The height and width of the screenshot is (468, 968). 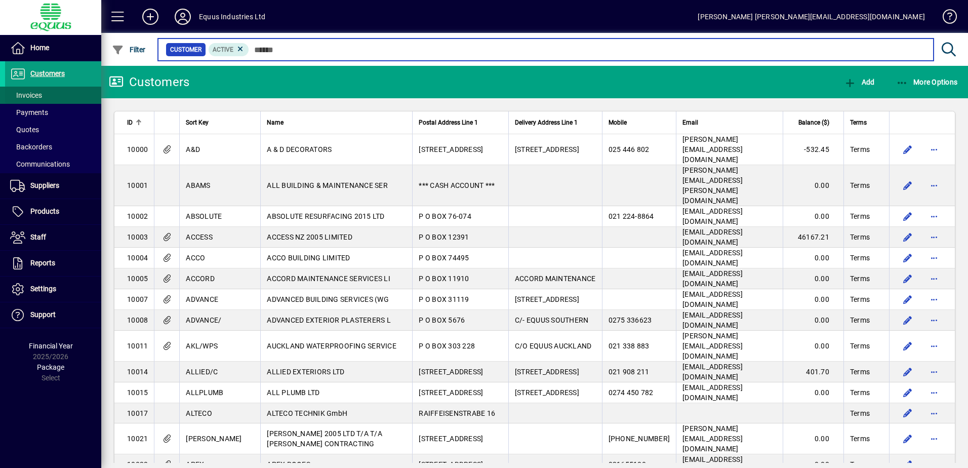 I want to click on span: 10003, so click(x=137, y=237).